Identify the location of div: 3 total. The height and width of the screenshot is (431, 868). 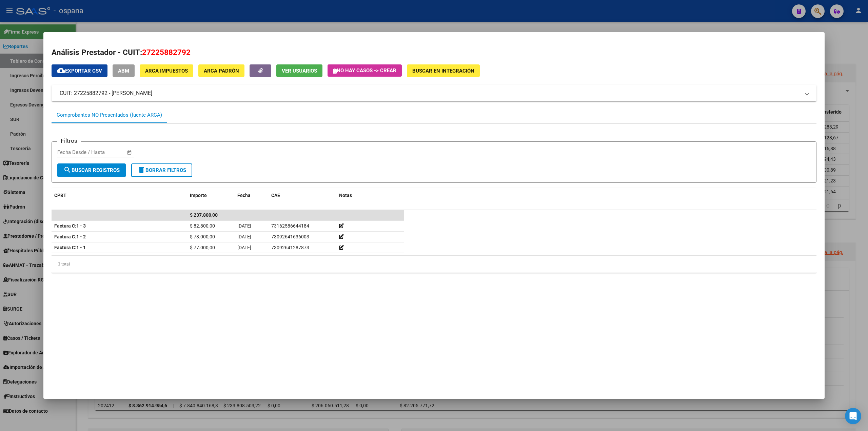
(434, 265).